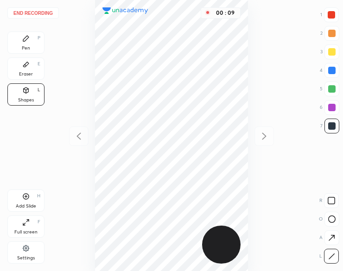 This screenshot has height=271, width=343. I want to click on div: A, so click(329, 237).